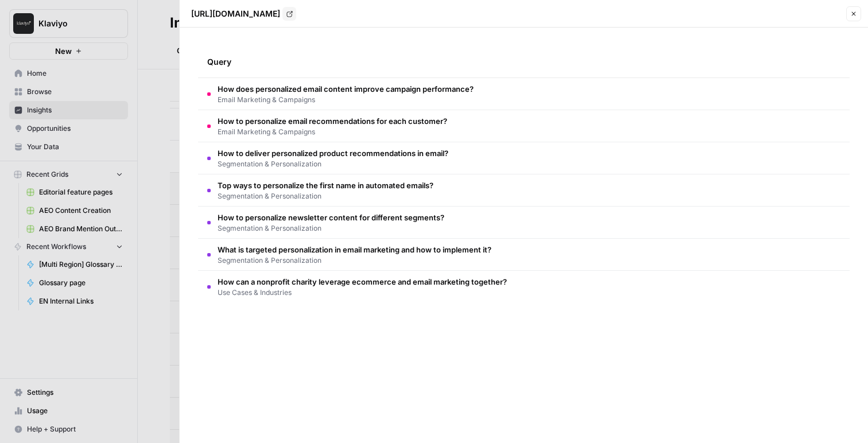 The image size is (868, 443). I want to click on span: Top ways to personalize the first name in automated emails?, so click(325, 185).